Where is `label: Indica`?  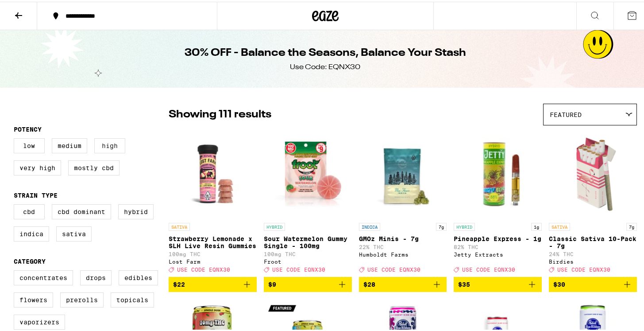 label: Indica is located at coordinates (31, 232).